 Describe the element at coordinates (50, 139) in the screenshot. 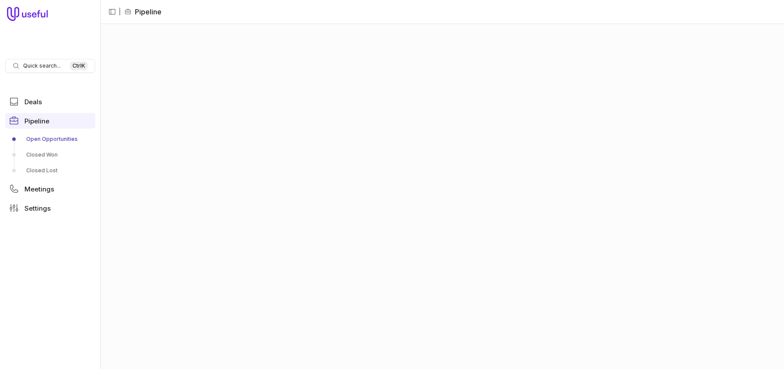

I see `a: Open Opportunities` at that location.